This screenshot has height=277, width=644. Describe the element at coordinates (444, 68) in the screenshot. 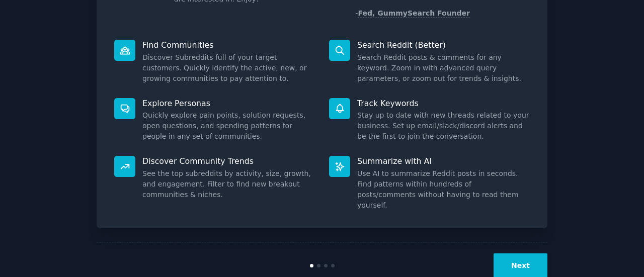

I see `dd: Search Reddit posts & comments for any keyword. Zoom in with advanced query parameters, or zoom o...` at that location.